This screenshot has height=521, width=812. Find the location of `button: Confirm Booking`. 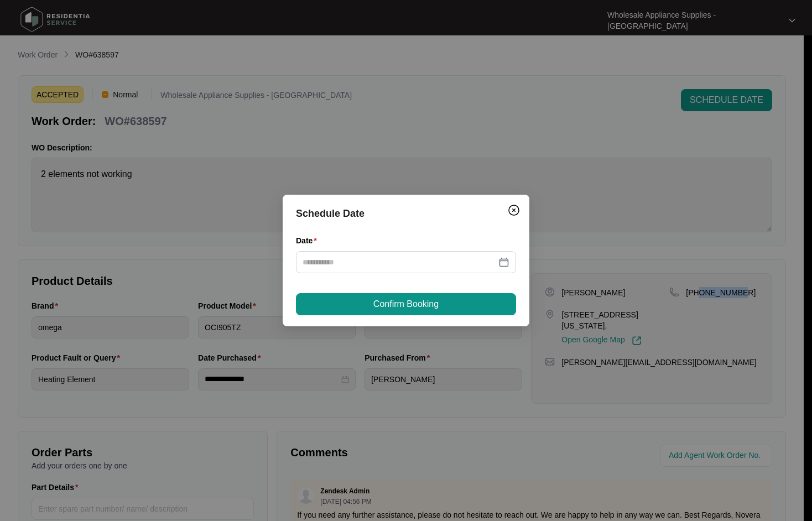

button: Confirm Booking is located at coordinates (406, 304).